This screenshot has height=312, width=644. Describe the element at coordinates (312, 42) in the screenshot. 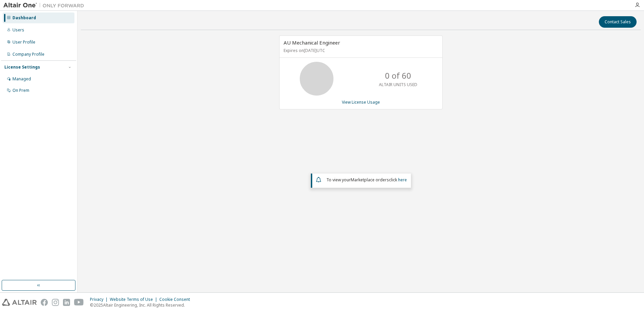

I see `span: AU Mechanical Engineer` at that location.